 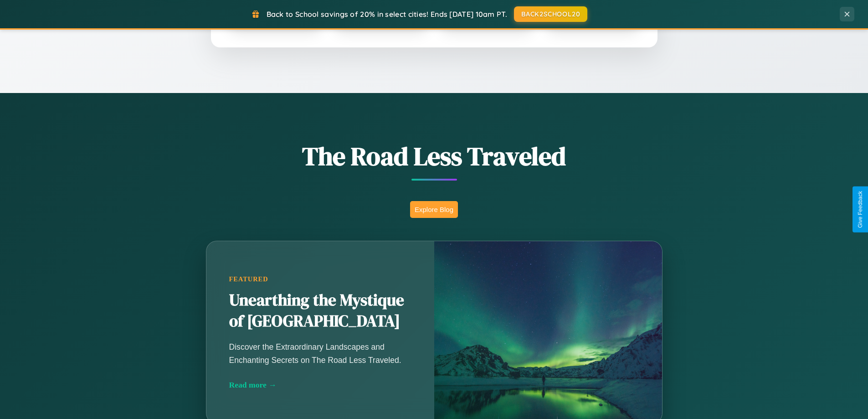 What do you see at coordinates (320, 353) in the screenshot?
I see `p: Discover the Extraordinary Landscapes and Enchanting Secrets on The Road Less Traveled.` at bounding box center [320, 353].